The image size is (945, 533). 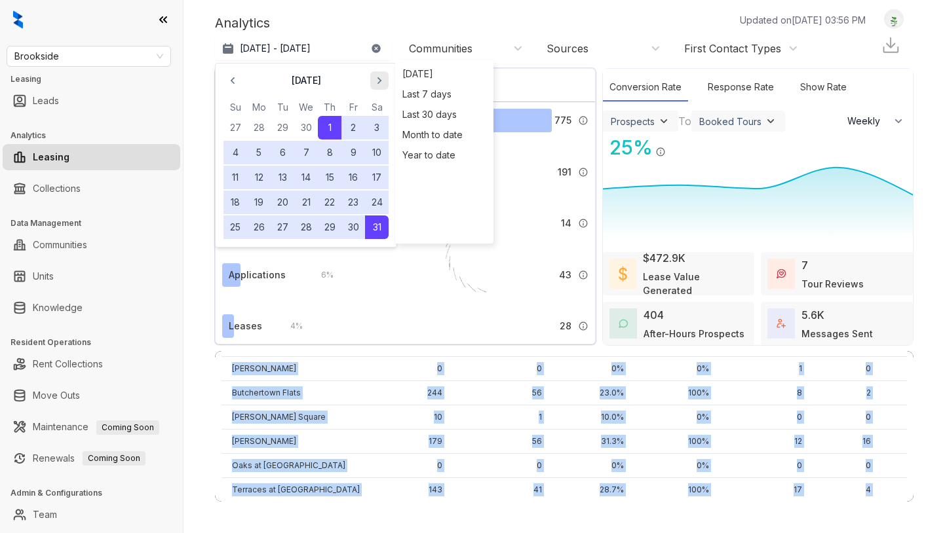 What do you see at coordinates (330, 227) in the screenshot?
I see `button: 29` at bounding box center [330, 227].